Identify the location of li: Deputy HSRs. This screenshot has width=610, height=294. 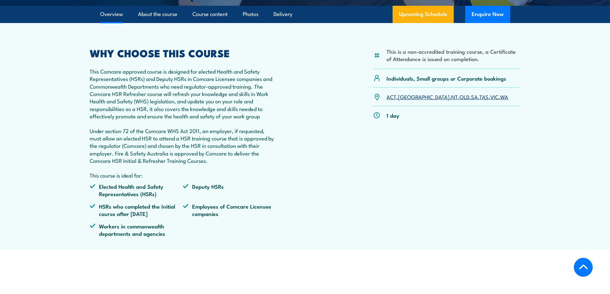
(230, 190).